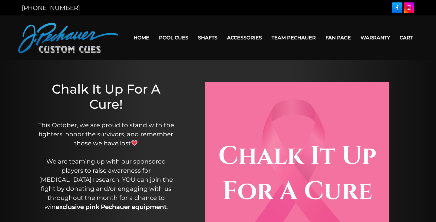 Image resolution: width=436 pixels, height=222 pixels. I want to click on a: Warranty, so click(375, 38).